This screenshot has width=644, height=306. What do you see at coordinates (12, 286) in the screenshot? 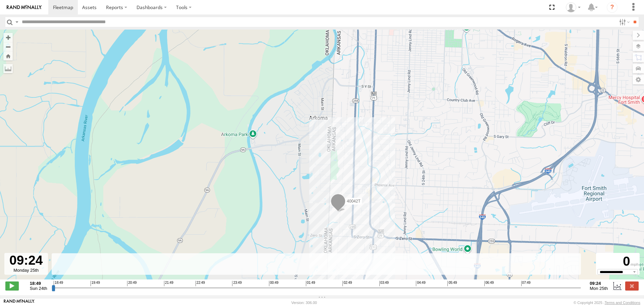
I see `label: Play/Stop` at bounding box center [12, 286].